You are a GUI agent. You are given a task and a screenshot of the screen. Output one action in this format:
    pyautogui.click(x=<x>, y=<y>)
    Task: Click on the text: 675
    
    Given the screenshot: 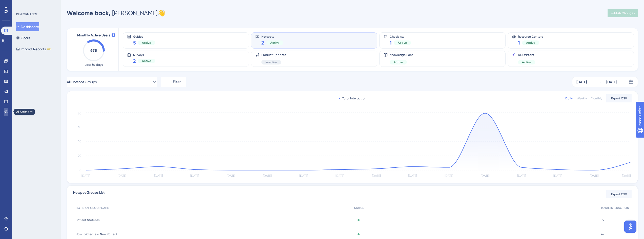 What is the action you would take?
    pyautogui.click(x=94, y=51)
    